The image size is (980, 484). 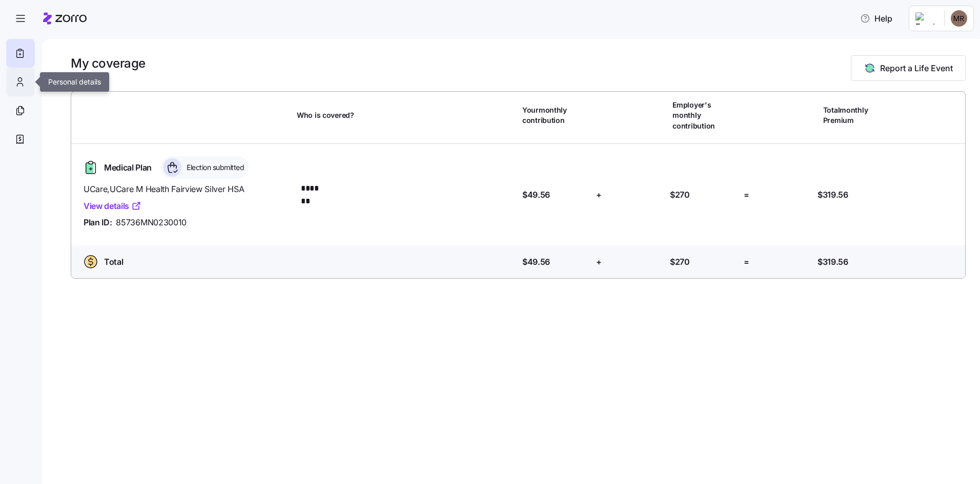 What do you see at coordinates (959, 19) in the screenshot?
I see `img: 337cff621c6f0f36a75b3fd6842ef07a` at bounding box center [959, 19].